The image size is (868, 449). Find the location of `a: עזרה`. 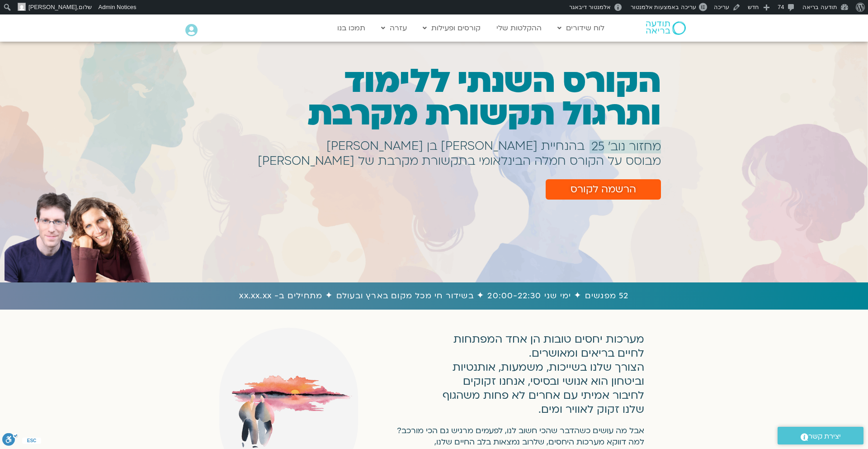

a: עזרה is located at coordinates (393, 28).